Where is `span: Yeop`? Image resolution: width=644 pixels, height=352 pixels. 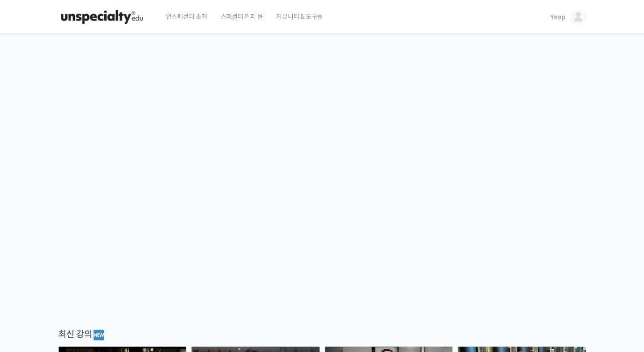 span: Yeop is located at coordinates (558, 17).